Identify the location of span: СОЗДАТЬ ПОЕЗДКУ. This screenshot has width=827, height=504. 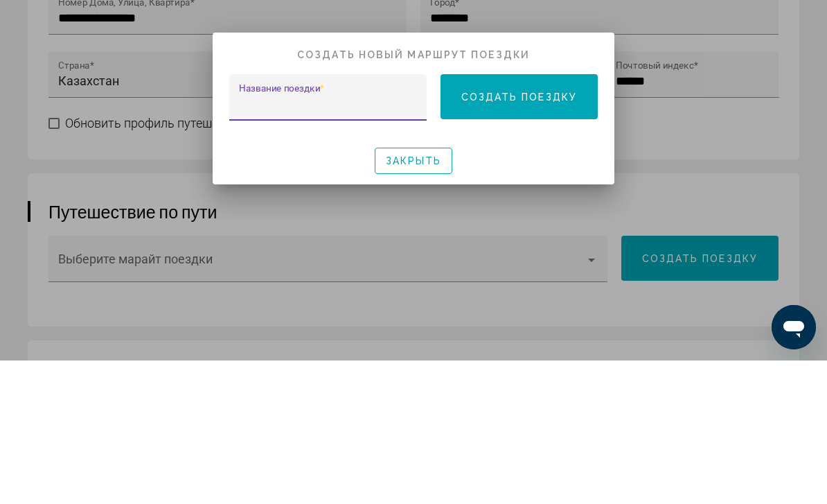
(519, 240).